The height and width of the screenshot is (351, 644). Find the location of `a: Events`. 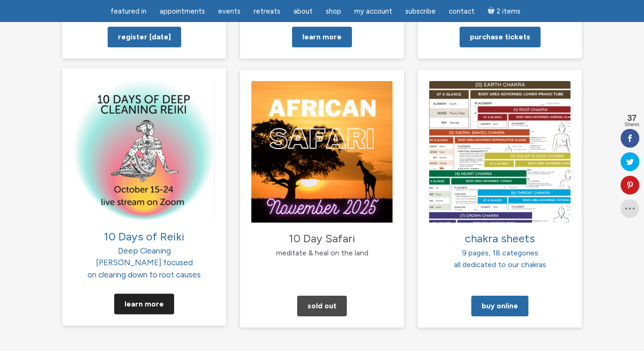

a: Events is located at coordinates (229, 11).